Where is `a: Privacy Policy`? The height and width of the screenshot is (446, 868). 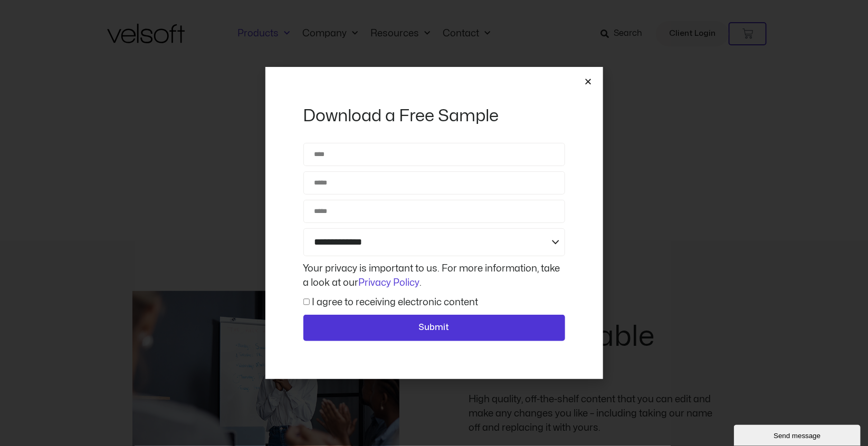 a: Privacy Policy is located at coordinates (389, 283).